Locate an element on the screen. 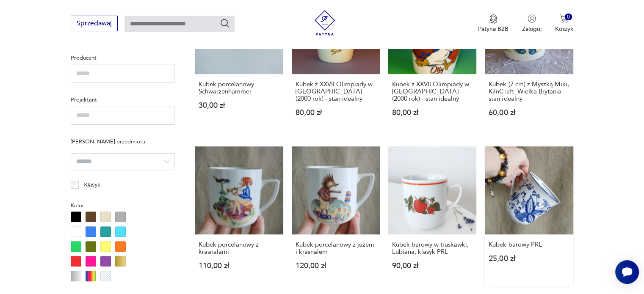 The width and height of the screenshot is (644, 294). p: 25,00 zł is located at coordinates (529, 259).